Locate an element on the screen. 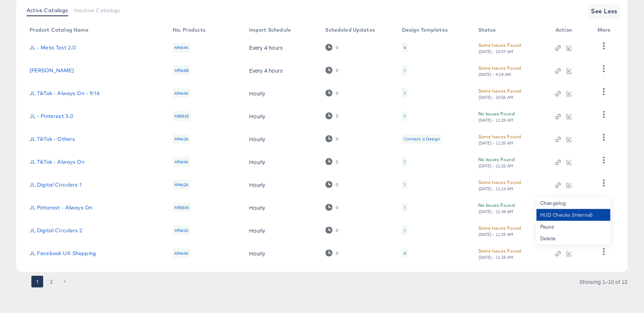 Image resolution: width=644 pixels, height=313 pixels. a: JL TikTok - Always On - 9:16 is located at coordinates (64, 93).